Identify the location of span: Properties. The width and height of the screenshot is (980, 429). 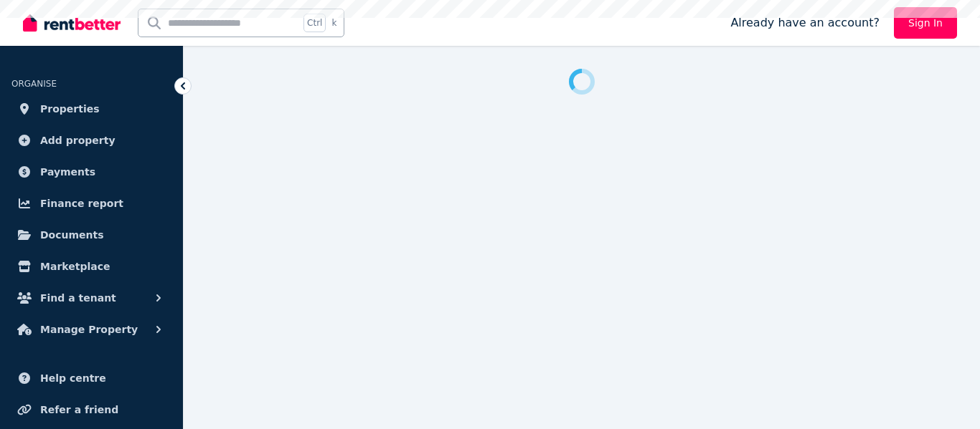
(69, 109).